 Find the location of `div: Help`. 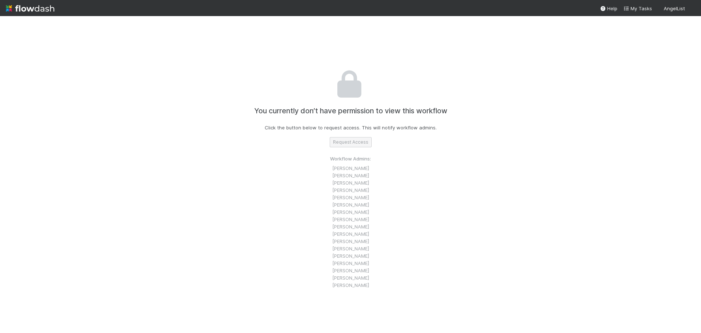

div: Help is located at coordinates (609, 8).